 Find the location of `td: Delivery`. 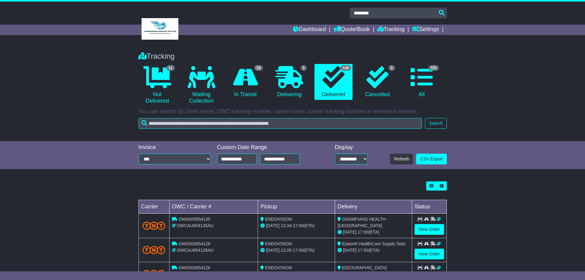

td: Delivery is located at coordinates (373, 207).